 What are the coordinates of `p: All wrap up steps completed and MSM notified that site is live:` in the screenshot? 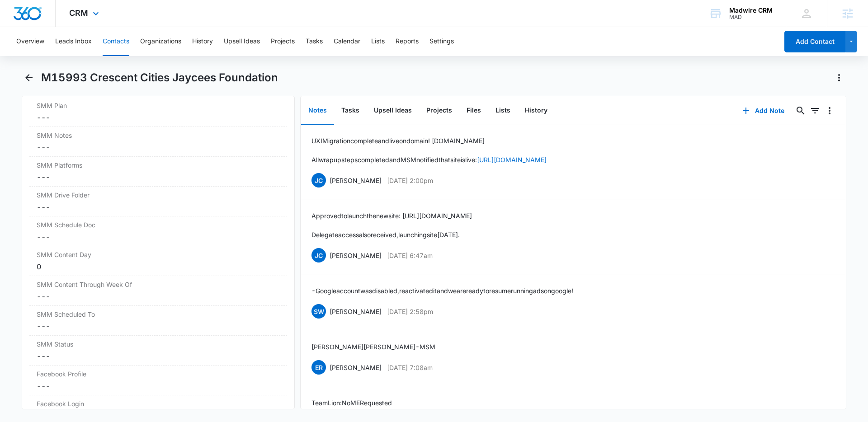 It's located at (429, 159).